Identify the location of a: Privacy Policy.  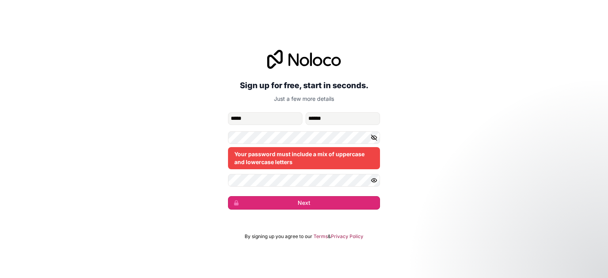
(347, 237).